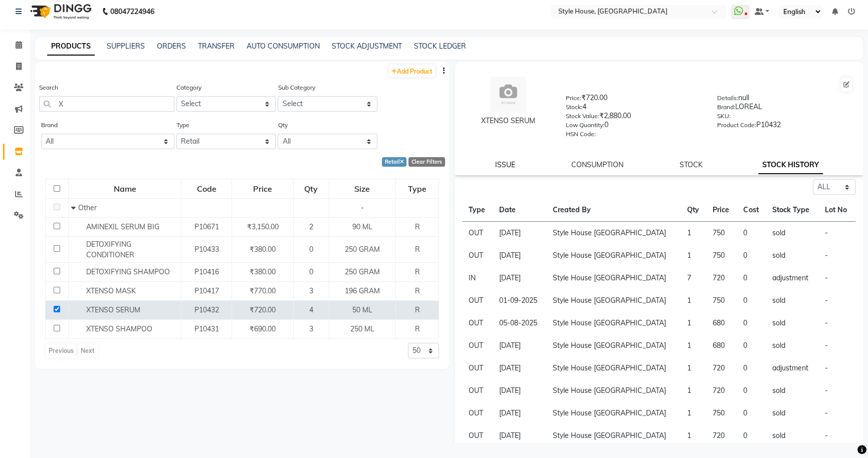 This screenshot has height=458, width=868. I want to click on label: Sub Category, so click(296, 88).